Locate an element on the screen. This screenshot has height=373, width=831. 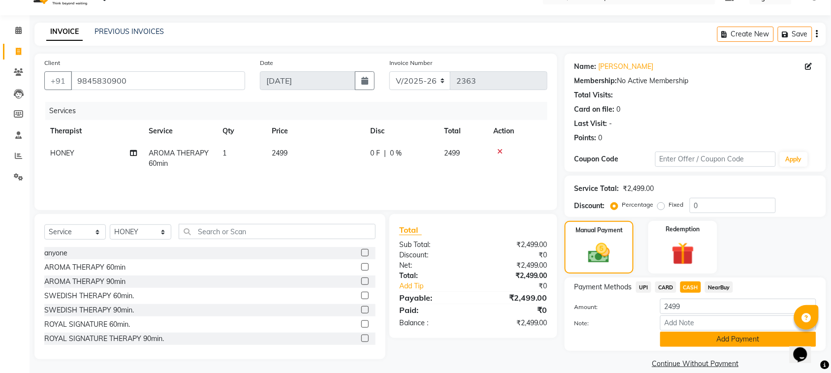
a: INVOICE is located at coordinates (64, 32).